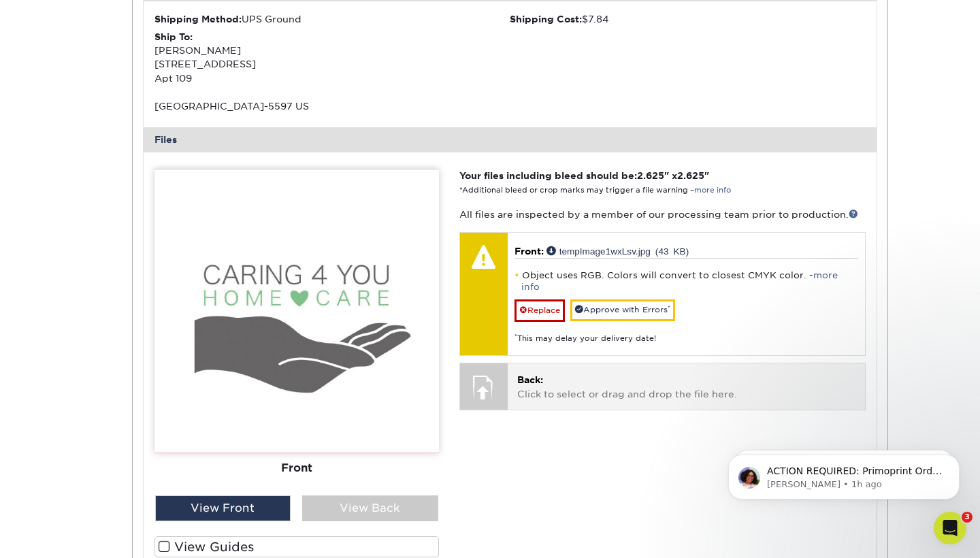  I want to click on div: View Back, so click(370, 508).